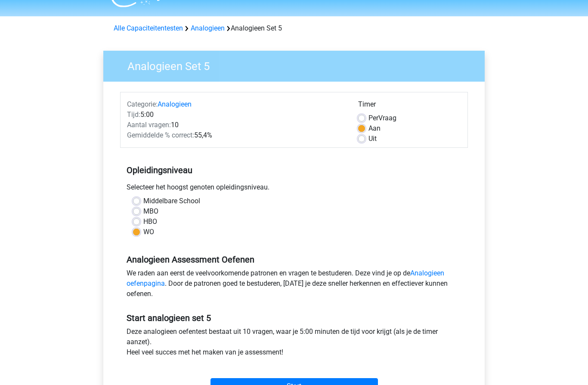 The height and width of the screenshot is (385, 588). Describe the element at coordinates (294, 189) in the screenshot. I see `div: Selecteer het hoogst genoten opleidingsniveau.` at that location.